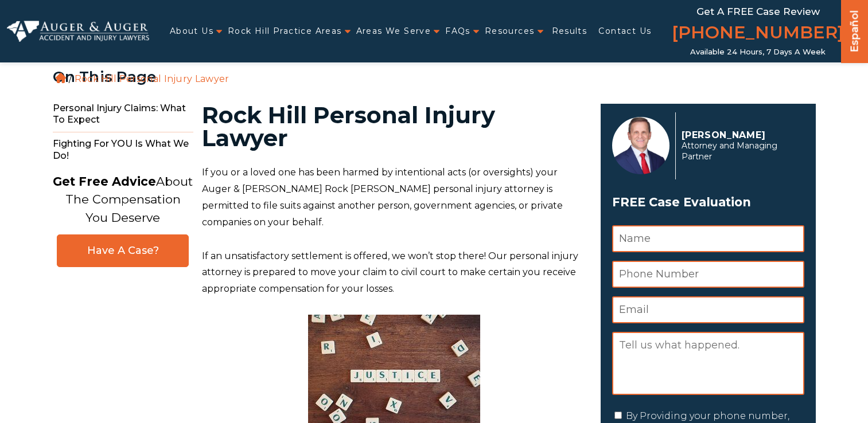 This screenshot has width=868, height=423. I want to click on h1: Rock Hill Personal Injury Lawyer, so click(394, 127).